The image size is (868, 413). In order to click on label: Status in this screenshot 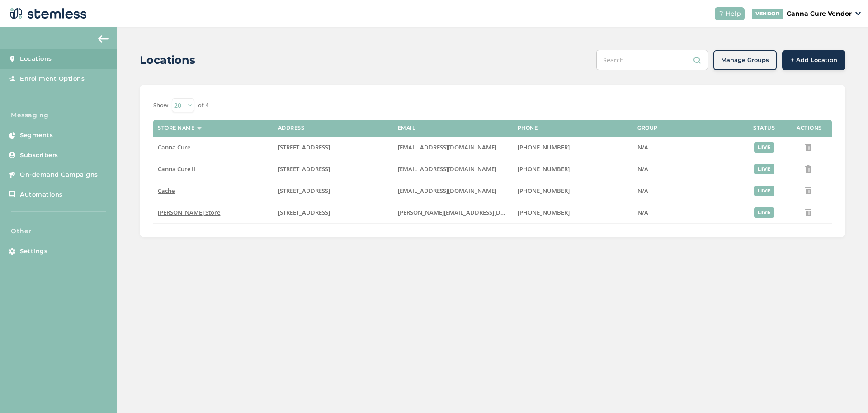, I will do `click(764, 127)`.